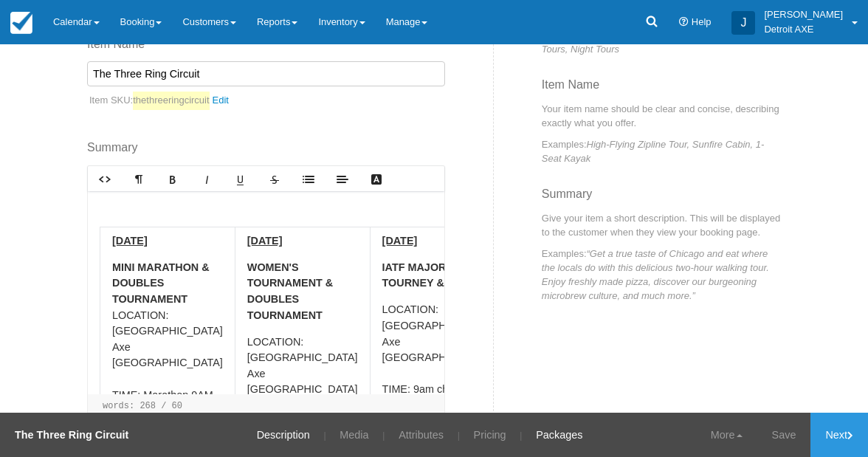 The width and height of the screenshot is (868, 457). I want to click on a: Format, so click(139, 179).